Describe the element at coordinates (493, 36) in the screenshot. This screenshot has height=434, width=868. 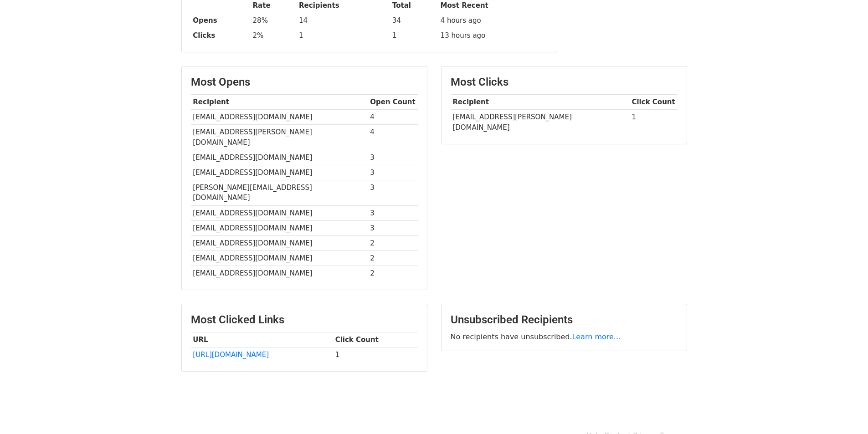
I see `td: 13 hours ago` at that location.